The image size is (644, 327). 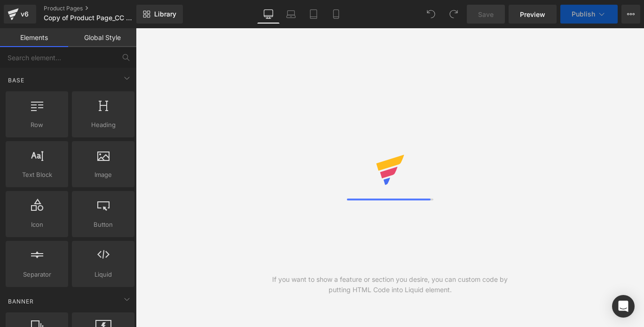 I want to click on span: Liquid, so click(x=103, y=274).